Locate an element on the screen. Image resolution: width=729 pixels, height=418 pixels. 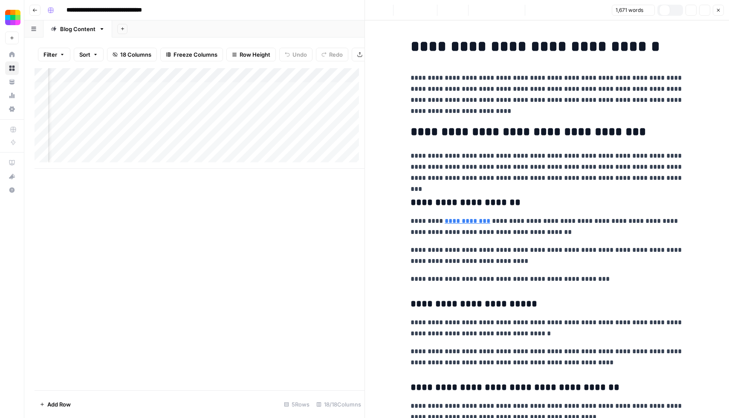
span: 18 Columns is located at coordinates (136, 55).